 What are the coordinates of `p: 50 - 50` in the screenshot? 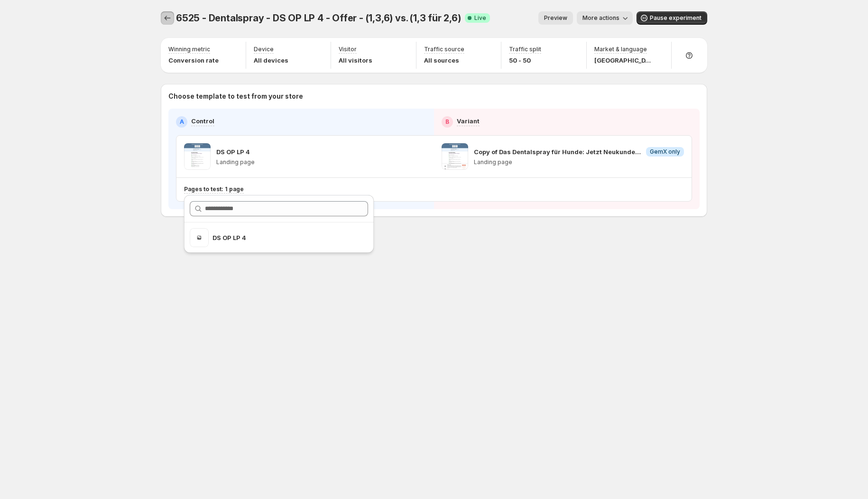 It's located at (525, 61).